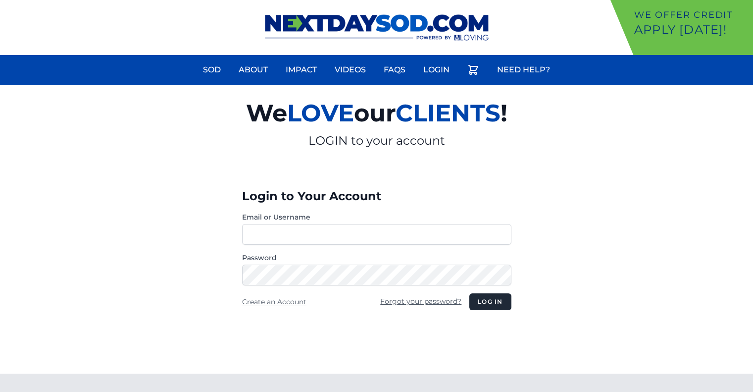  What do you see at coordinates (377, 217) in the screenshot?
I see `label: Email or Username` at bounding box center [377, 217].